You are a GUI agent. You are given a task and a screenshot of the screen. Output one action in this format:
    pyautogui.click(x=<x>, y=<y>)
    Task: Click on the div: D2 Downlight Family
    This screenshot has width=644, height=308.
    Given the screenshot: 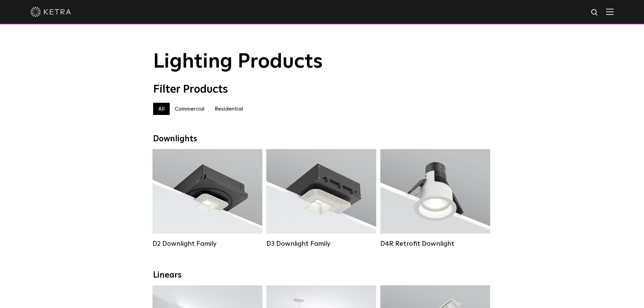 What is the action you would take?
    pyautogui.click(x=207, y=244)
    